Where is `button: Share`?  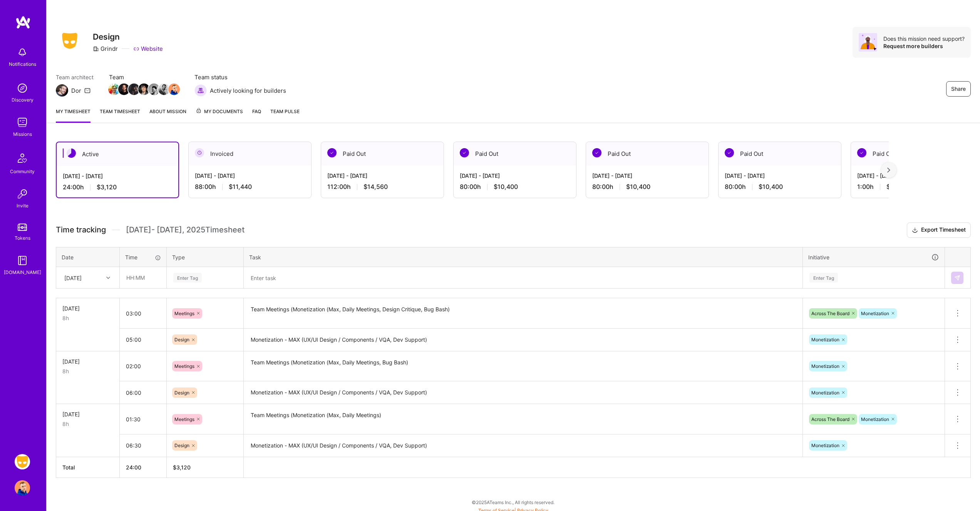
button: Share is located at coordinates (958, 89).